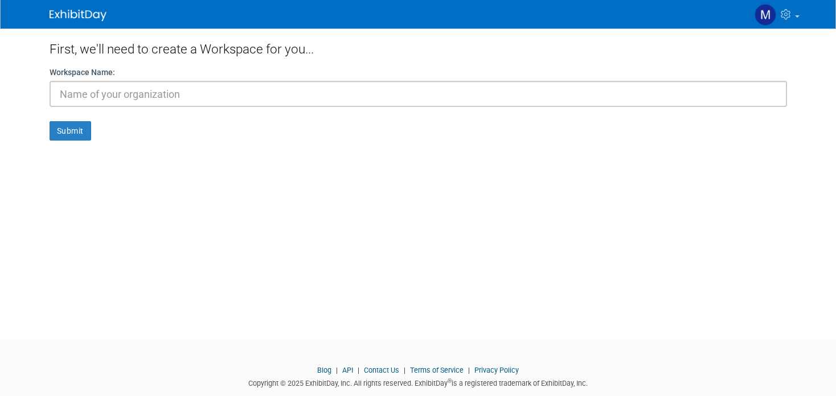  What do you see at coordinates (82, 72) in the screenshot?
I see `label: Workspace Name:` at bounding box center [82, 72].